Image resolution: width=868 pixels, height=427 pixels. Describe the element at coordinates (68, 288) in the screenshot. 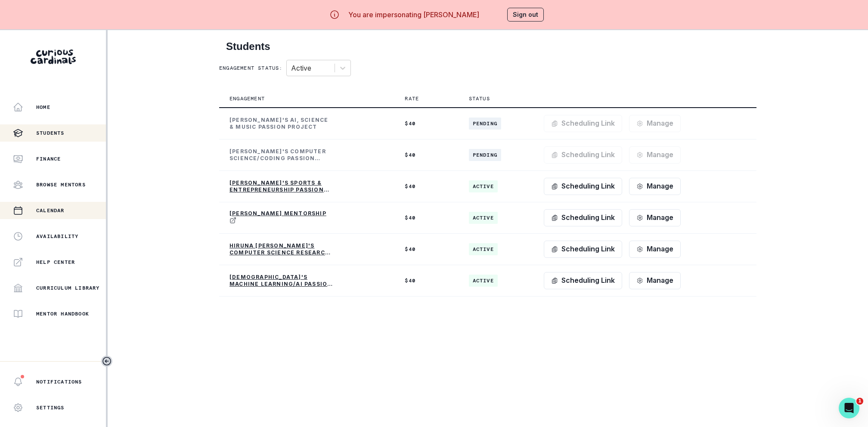

I see `p: Curriculum Library` at that location.